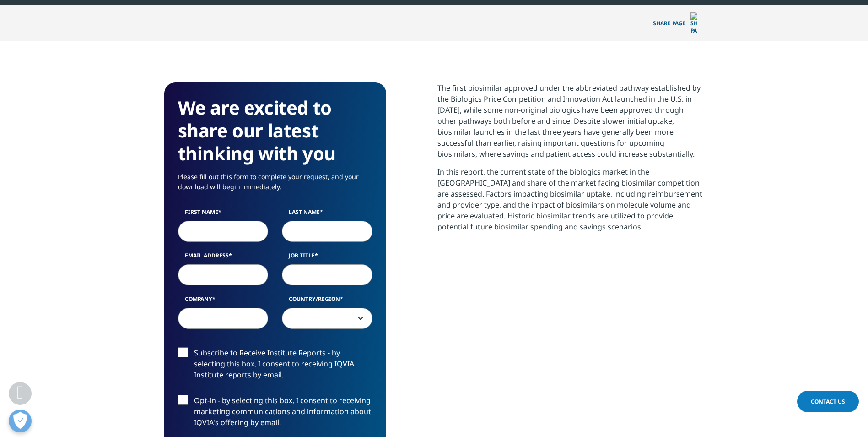 The height and width of the screenshot is (437, 868). What do you see at coordinates (327, 301) in the screenshot?
I see `label: Country/Region` at bounding box center [327, 301].